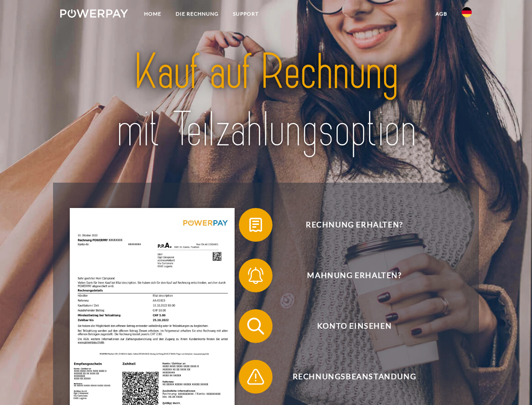  Describe the element at coordinates (348, 377) in the screenshot. I see `button: Rechnungsbeanstandung` at that location.